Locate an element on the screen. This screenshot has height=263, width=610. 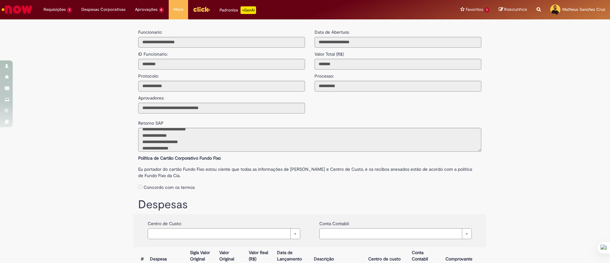
label: Concordo com os termos is located at coordinates (169, 187).